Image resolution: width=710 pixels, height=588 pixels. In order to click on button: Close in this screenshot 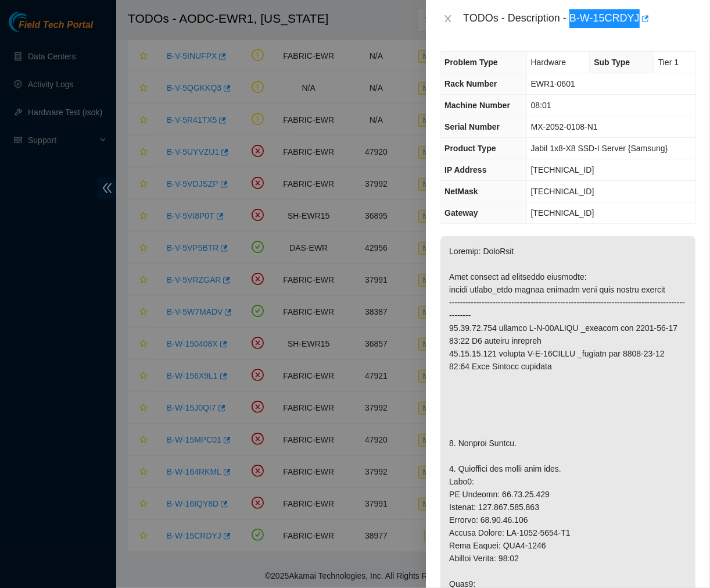, I will do `click(448, 19)`.